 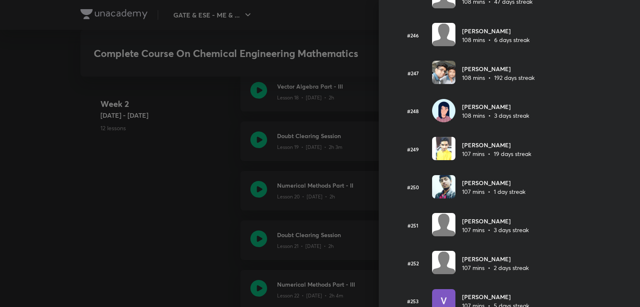 I want to click on p: 107 mins • 3 days streak, so click(x=495, y=230).